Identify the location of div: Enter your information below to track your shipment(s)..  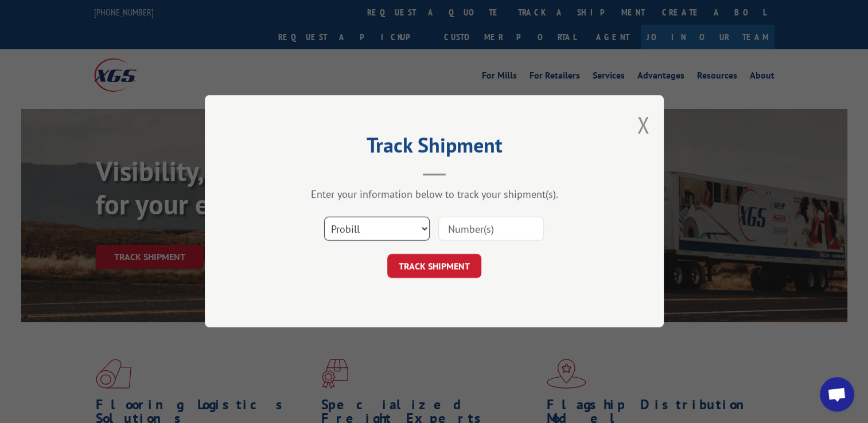
(435, 195).